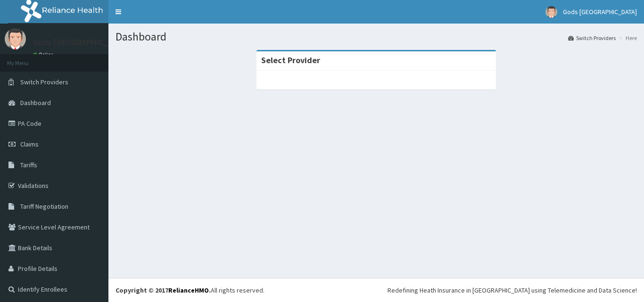 This screenshot has height=302, width=644. Describe the element at coordinates (290, 60) in the screenshot. I see `strong: Select Provider` at that location.